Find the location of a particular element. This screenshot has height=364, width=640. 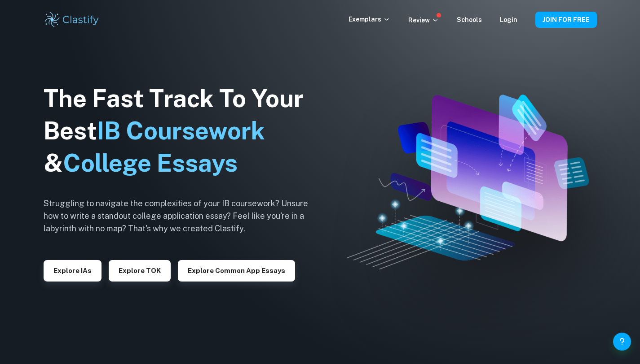

p: Exemplars is located at coordinates (369, 19).